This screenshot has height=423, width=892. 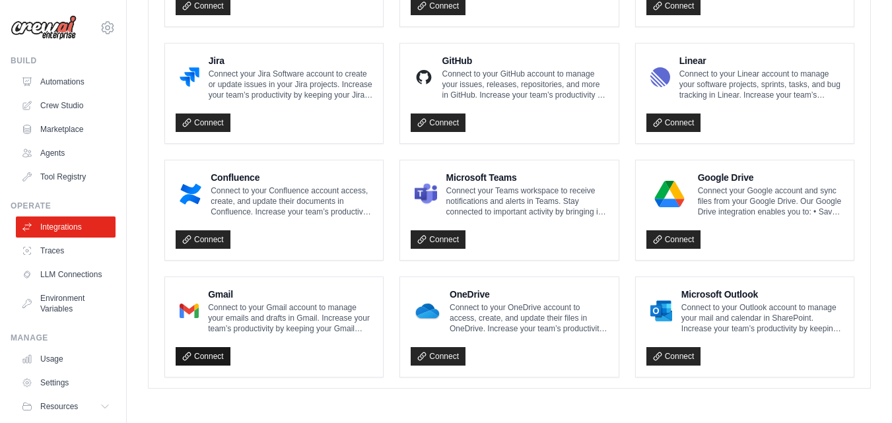 What do you see at coordinates (771, 201) in the screenshot?
I see `p: Connect your Google account and sync files from your Google Drive. Our Google Drive integration e...` at bounding box center [771, 201].